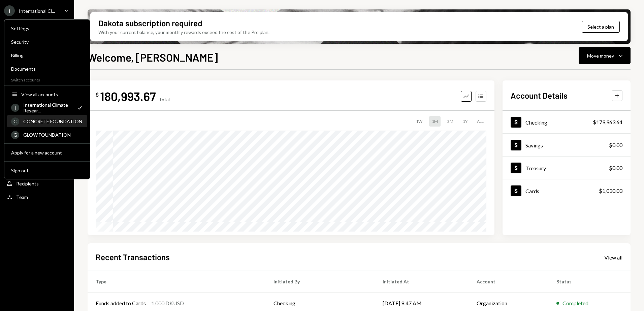  What do you see at coordinates (320, 282) in the screenshot?
I see `th: Initiated By` at bounding box center [320, 282].